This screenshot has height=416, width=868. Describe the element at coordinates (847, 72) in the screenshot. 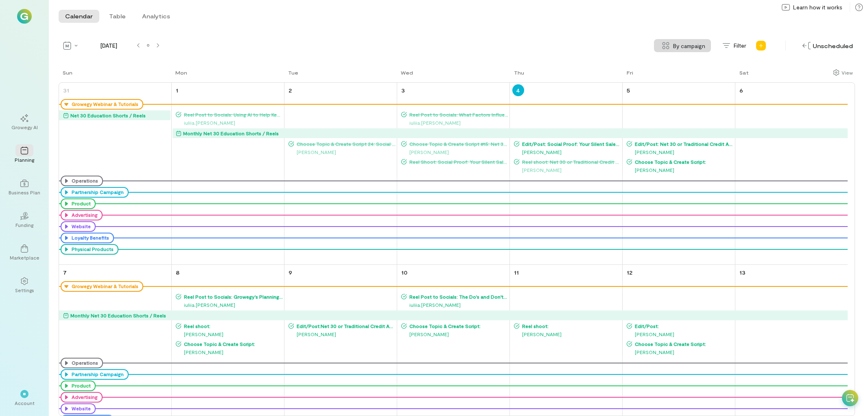

I see `div: View` at that location.